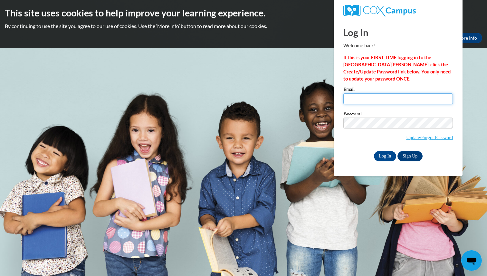  I want to click on a: Update/Forgot Password, so click(429, 137).